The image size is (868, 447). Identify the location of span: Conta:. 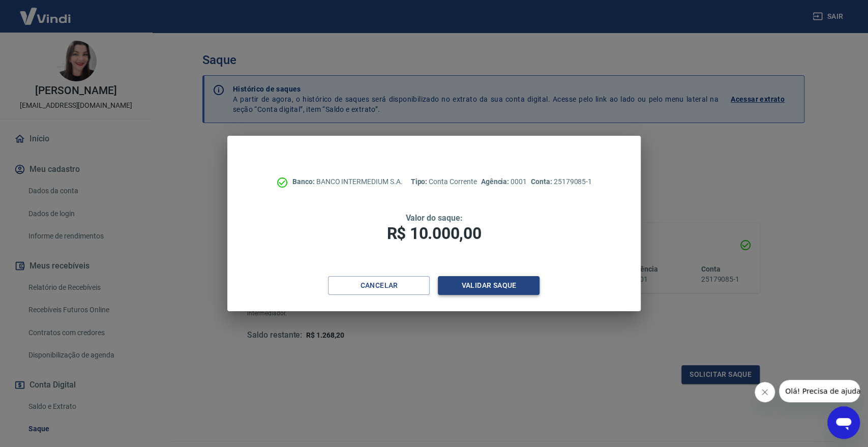
(542, 181).